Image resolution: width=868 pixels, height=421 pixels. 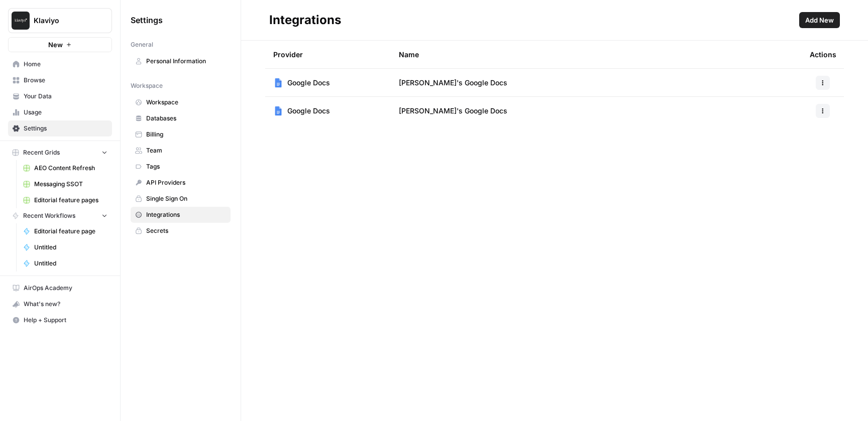 What do you see at coordinates (41, 152) in the screenshot?
I see `span: Recent Grids` at bounding box center [41, 152].